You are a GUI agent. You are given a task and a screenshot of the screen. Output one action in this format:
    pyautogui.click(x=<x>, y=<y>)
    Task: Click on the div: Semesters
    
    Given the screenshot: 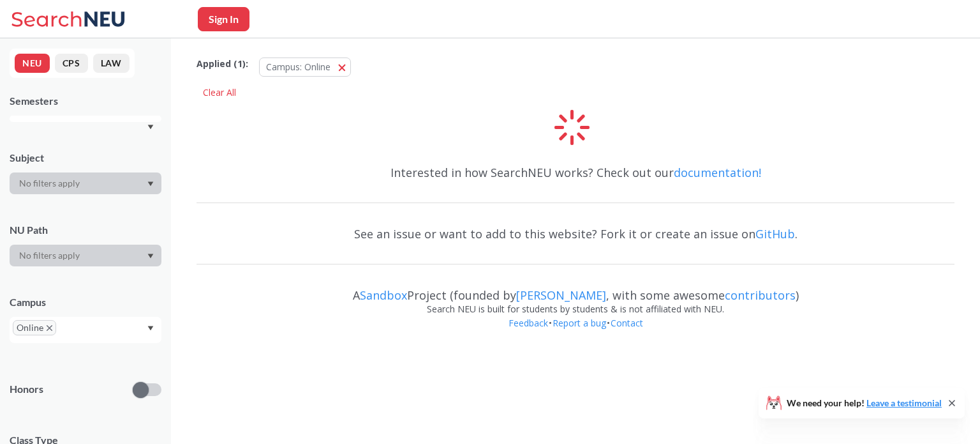 What is the action you would take?
    pyautogui.click(x=86, y=101)
    